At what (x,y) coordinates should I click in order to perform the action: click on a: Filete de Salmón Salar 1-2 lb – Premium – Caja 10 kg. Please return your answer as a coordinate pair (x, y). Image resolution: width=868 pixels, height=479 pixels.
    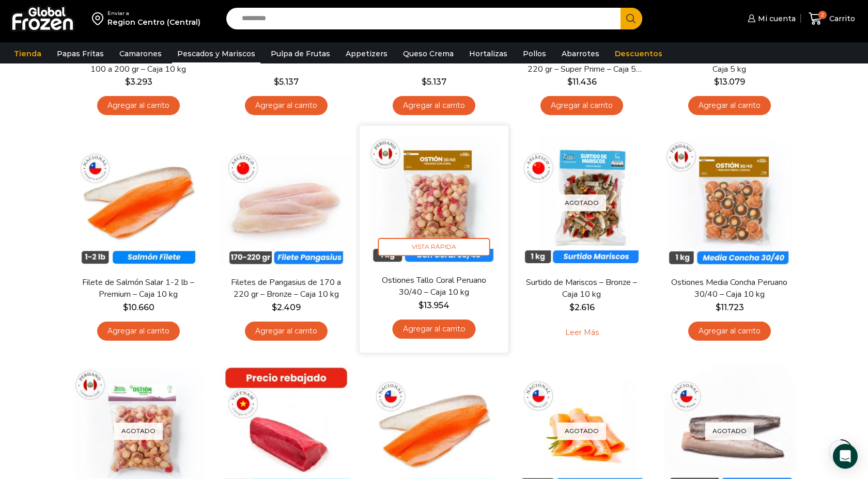
    Looking at the image, I should click on (138, 289).